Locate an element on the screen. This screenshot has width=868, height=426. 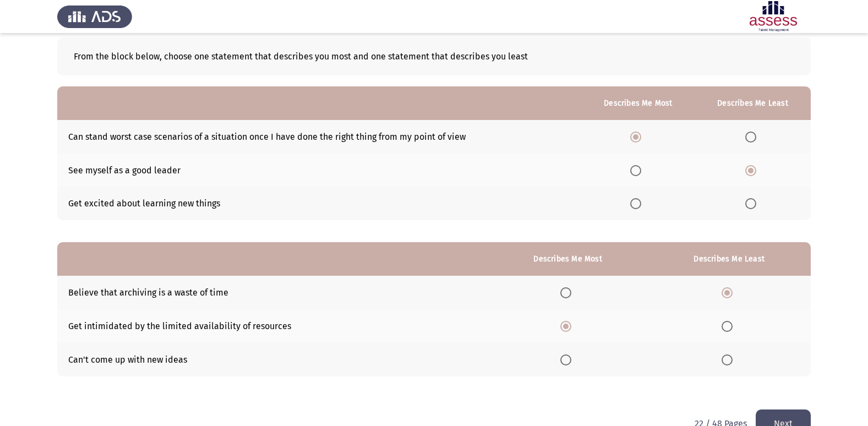
img: Assessment logo of OCM R1 ASSESS is located at coordinates (773, 16).